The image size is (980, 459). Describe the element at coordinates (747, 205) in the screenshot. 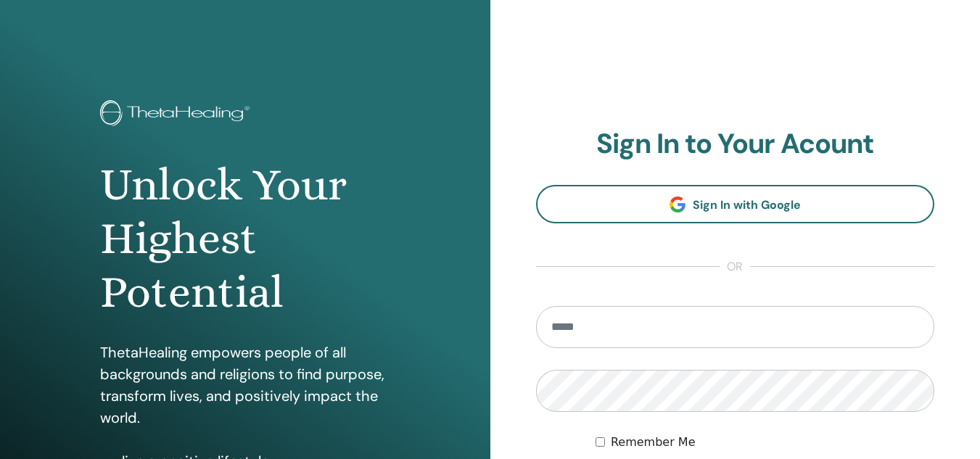

I see `span: Sign In with Google` at that location.